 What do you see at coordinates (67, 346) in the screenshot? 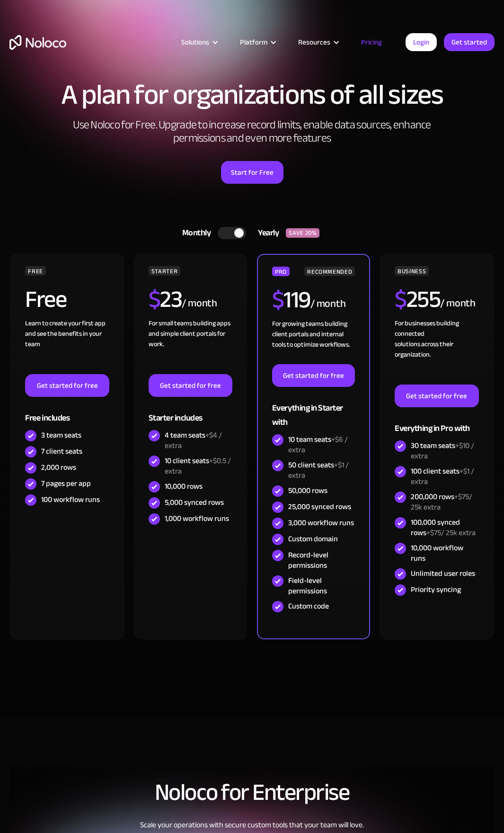
I see `div: Learn to create your first app and see the benefits in your team ‍` at bounding box center [67, 346].